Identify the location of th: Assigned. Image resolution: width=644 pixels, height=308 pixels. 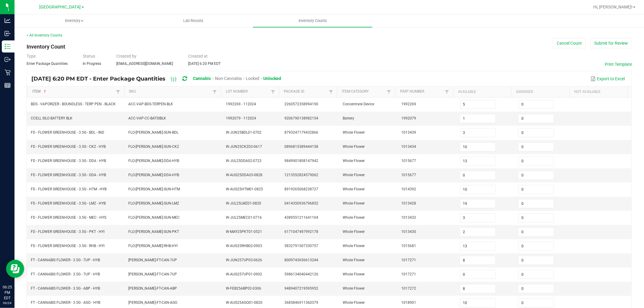
(540, 92).